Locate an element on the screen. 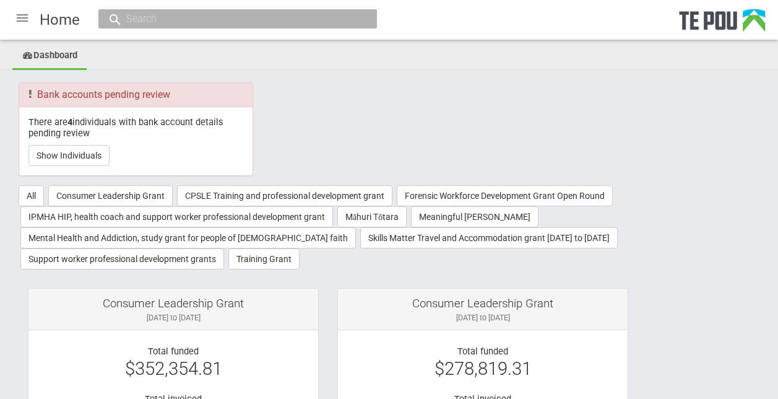 The image size is (778, 399). div: $278,819.31 is located at coordinates (483, 368).